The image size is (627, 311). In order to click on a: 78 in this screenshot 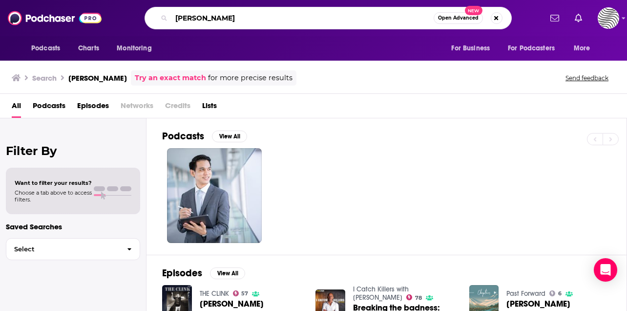, I will do `click(414, 297)`.